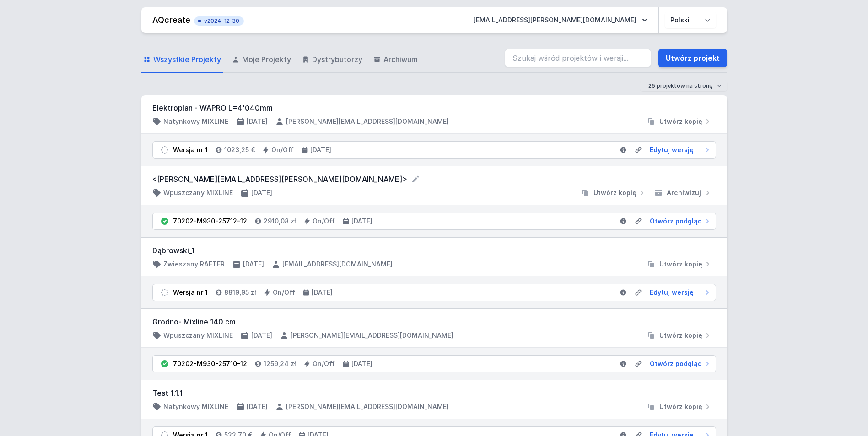 Image resolution: width=868 pixels, height=436 pixels. Describe the element at coordinates (239, 150) in the screenshot. I see `h4: 1023,25 €` at that location.